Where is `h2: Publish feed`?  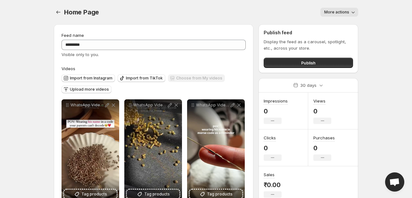
h2: Publish feed is located at coordinates (309, 33).